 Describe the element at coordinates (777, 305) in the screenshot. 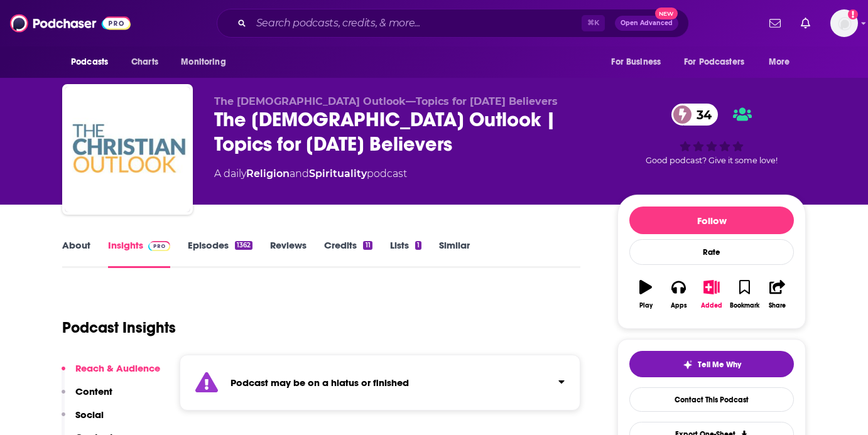

I see `div: Share` at that location.